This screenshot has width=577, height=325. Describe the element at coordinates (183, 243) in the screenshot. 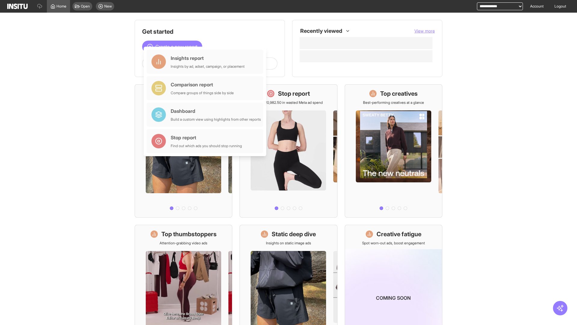

I see `p: Attention-grabbing video ads` at that location.